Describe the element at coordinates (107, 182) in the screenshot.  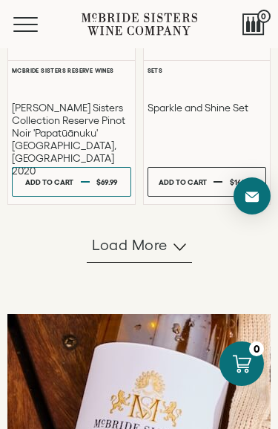
I see `span: $69.99` at that location.